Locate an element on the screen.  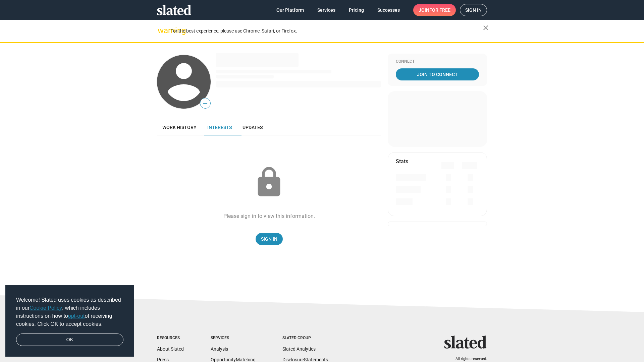
a: Services is located at coordinates (326, 10).